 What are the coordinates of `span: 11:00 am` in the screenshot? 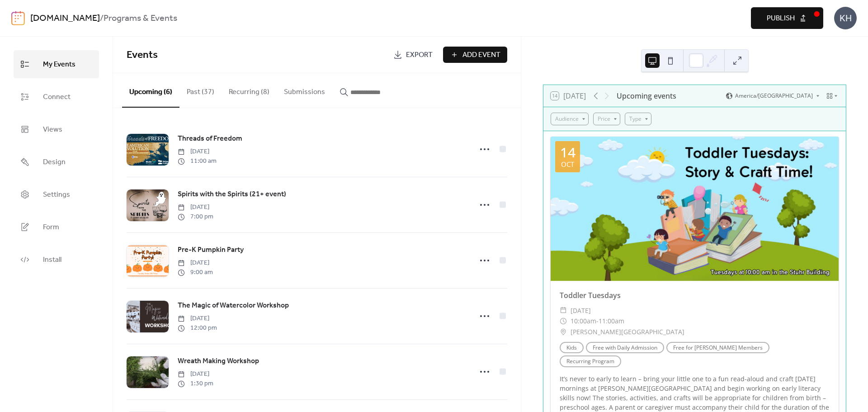 It's located at (197, 161).